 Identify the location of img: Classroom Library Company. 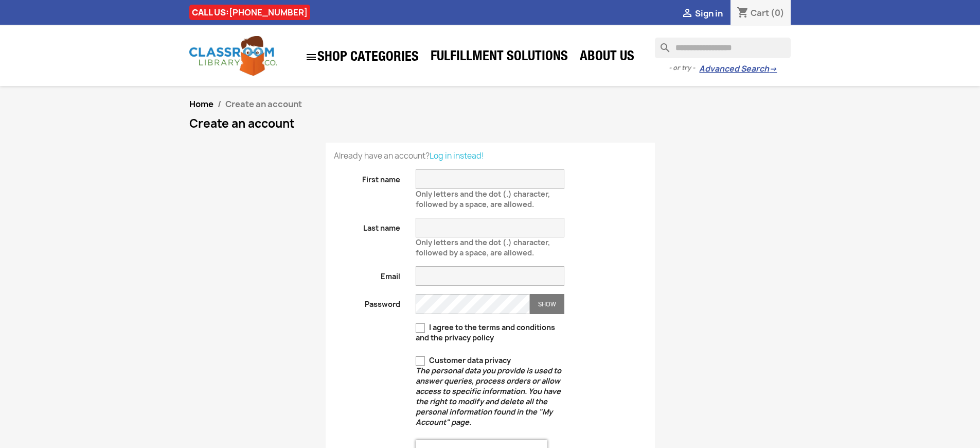
(233, 56).